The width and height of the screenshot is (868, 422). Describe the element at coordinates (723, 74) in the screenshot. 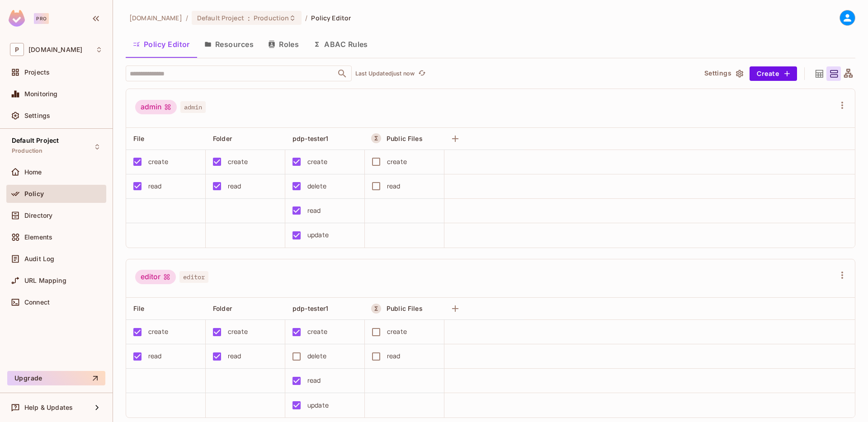

I see `button: Settings` at that location.